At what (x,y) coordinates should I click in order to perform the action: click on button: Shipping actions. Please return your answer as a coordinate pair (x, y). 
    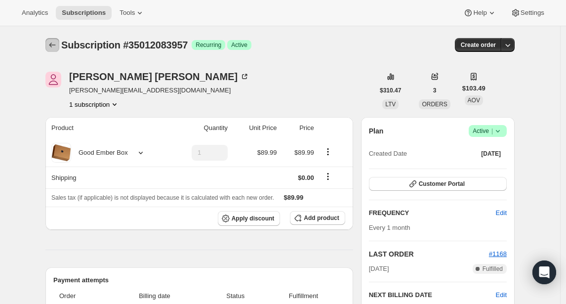
    Looking at the image, I should click on (328, 176).